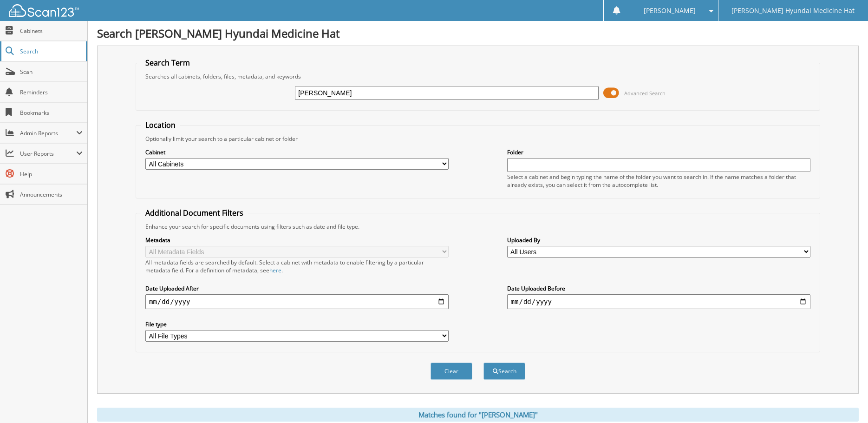  I want to click on label: Cabinet, so click(297, 152).